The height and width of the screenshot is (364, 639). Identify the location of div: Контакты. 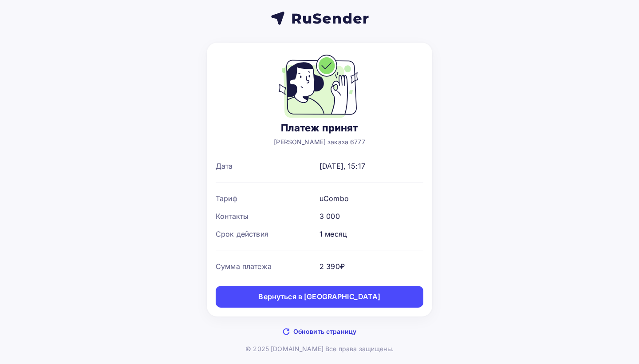
(268, 216).